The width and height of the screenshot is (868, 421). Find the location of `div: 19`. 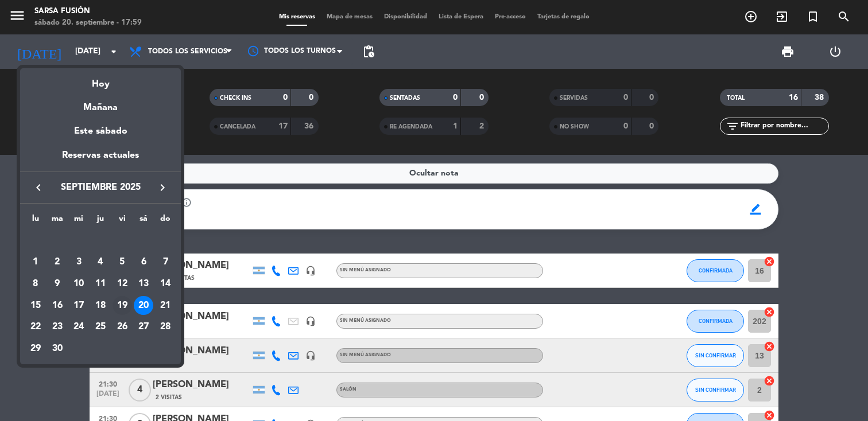

div: 19 is located at coordinates (122, 306).